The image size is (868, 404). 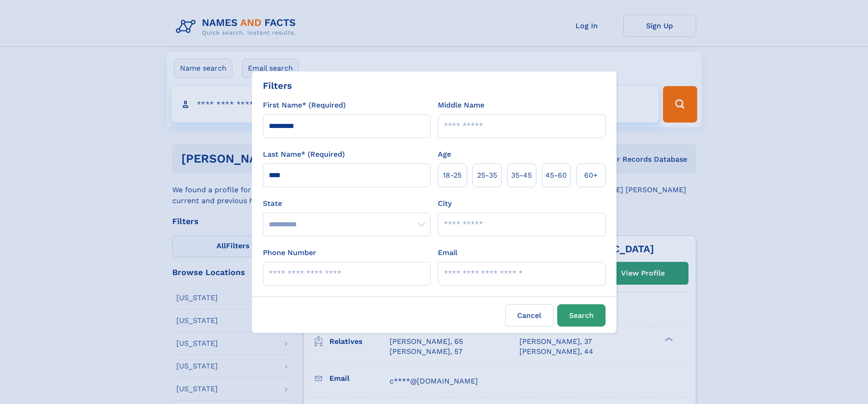 What do you see at coordinates (444, 155) in the screenshot?
I see `label: Age` at bounding box center [444, 155].